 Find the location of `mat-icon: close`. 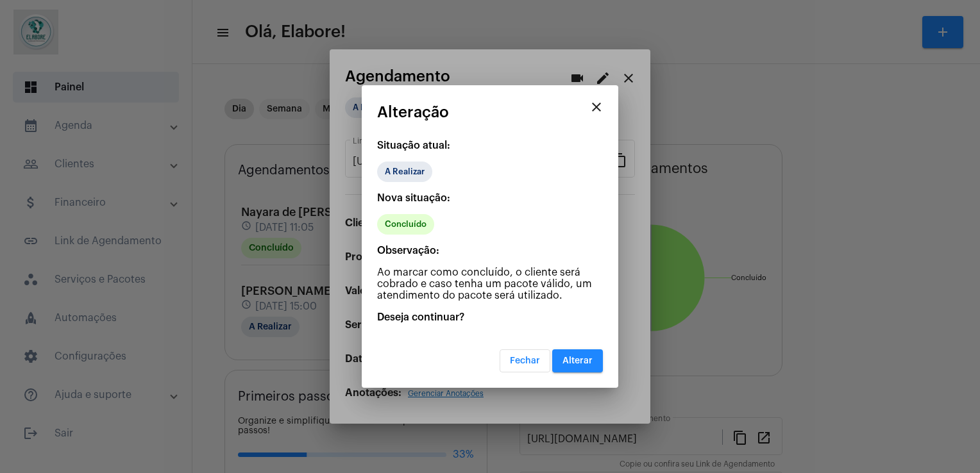

mat-icon: close is located at coordinates (596, 107).